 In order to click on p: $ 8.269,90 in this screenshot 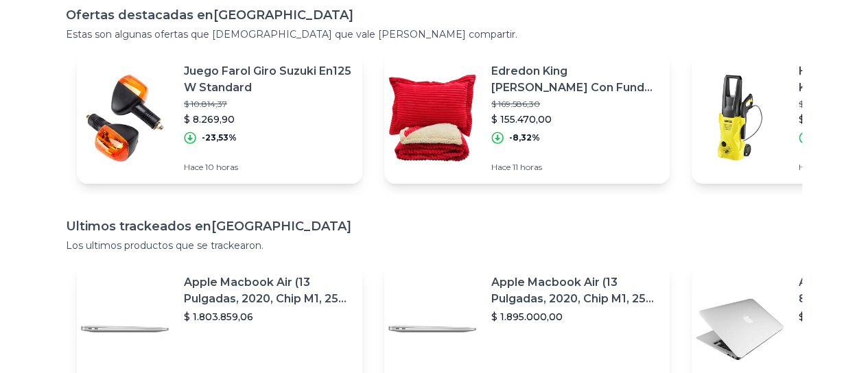, I will do `click(268, 119)`.